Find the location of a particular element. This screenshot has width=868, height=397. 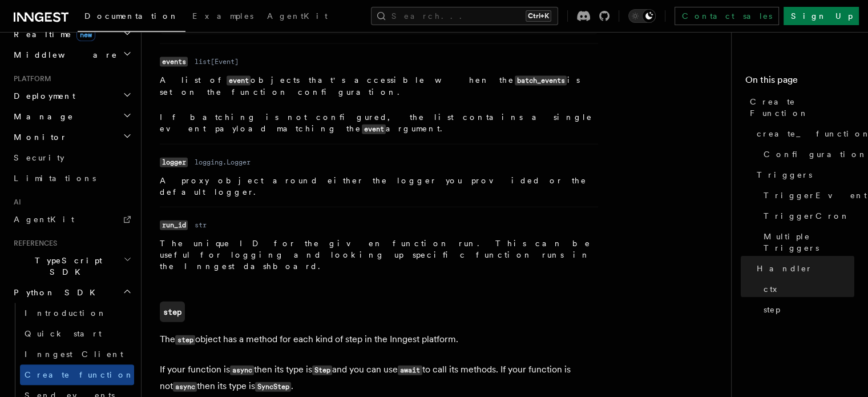

button: TypeScript SDK is located at coordinates (71, 266).